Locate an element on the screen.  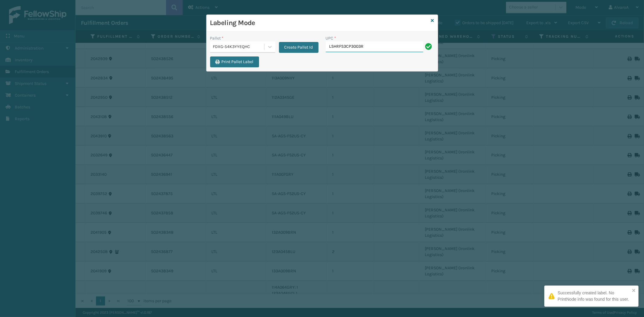
label: UPC is located at coordinates (331, 38).